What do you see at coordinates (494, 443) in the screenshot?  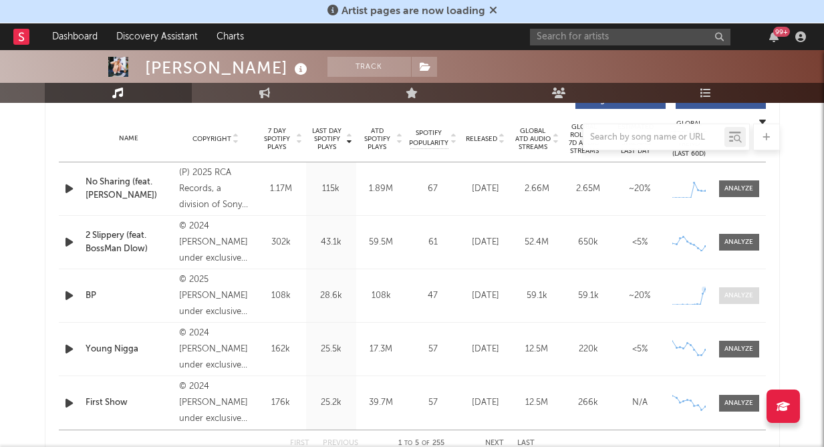 I see `button: Next` at bounding box center [494, 443].